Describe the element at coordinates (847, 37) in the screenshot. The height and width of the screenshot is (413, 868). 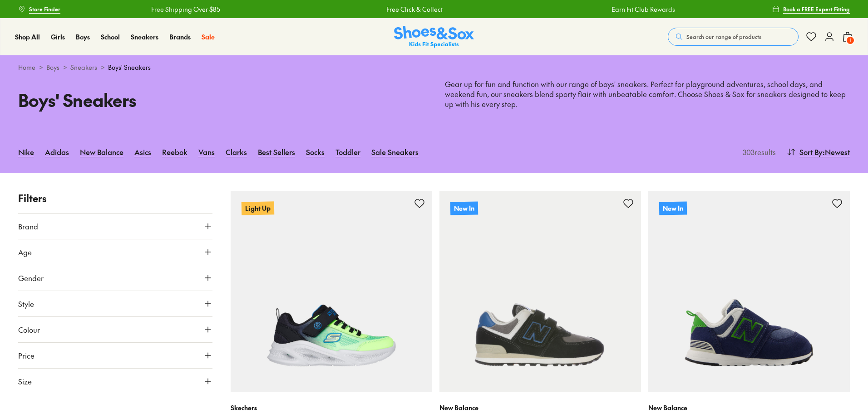
I see `button: 1` at that location.